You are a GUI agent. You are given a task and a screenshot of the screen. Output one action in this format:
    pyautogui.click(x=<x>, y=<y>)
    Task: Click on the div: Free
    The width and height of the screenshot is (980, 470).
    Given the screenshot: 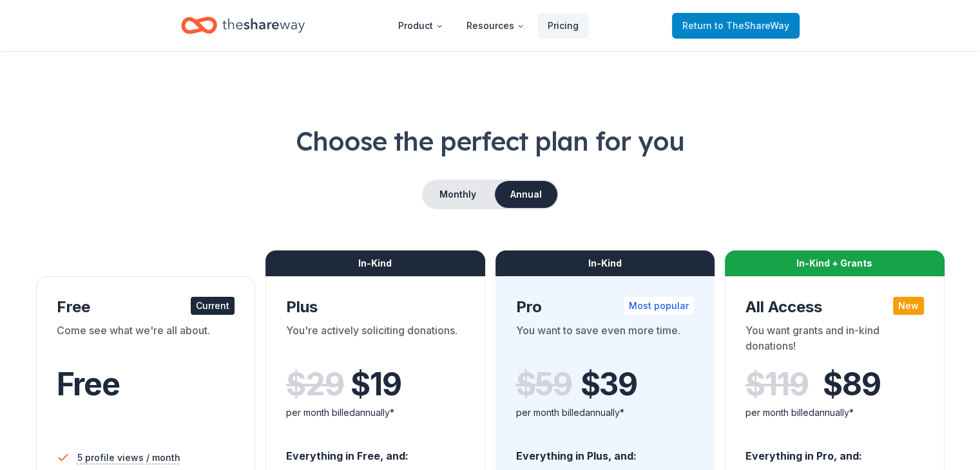 What is the action you would take?
    pyautogui.click(x=145, y=307)
    